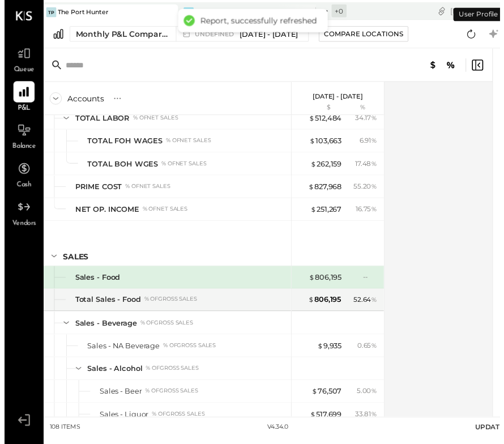  Describe the element at coordinates (328, 398) in the screenshot. I see `div: 76,507` at that location.